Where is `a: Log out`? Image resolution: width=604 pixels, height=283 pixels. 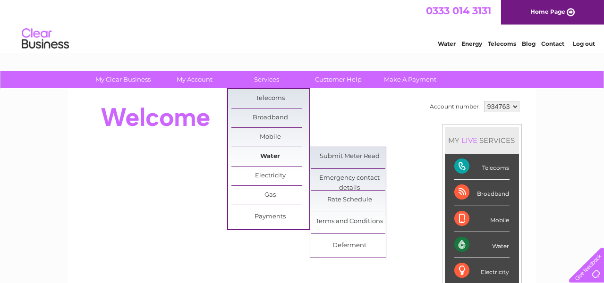
a: Log out is located at coordinates (583, 43).